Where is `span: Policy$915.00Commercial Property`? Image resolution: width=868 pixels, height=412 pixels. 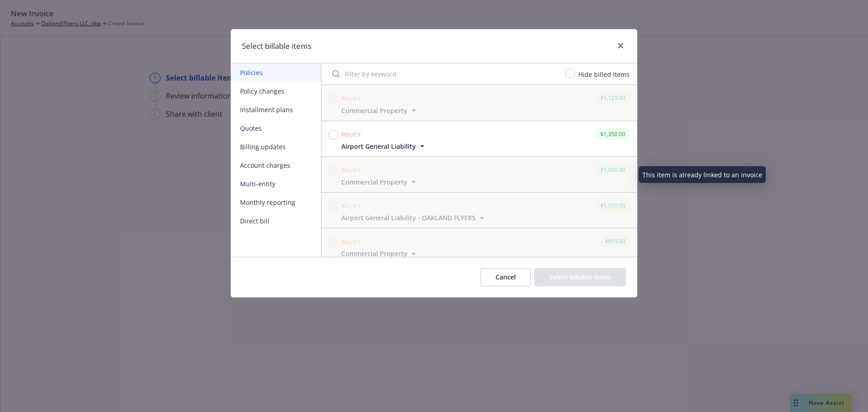
span: Policy$915.00Commercial Property is located at coordinates (479, 246).